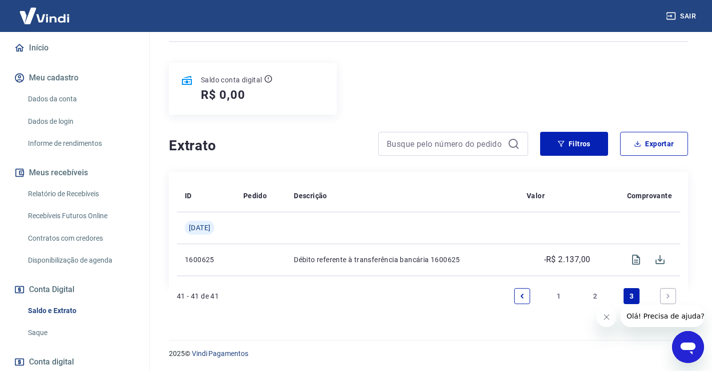 This screenshot has height=371, width=712. What do you see at coordinates (80, 194) in the screenshot?
I see `a: Relatório de Recebíveis` at bounding box center [80, 194].